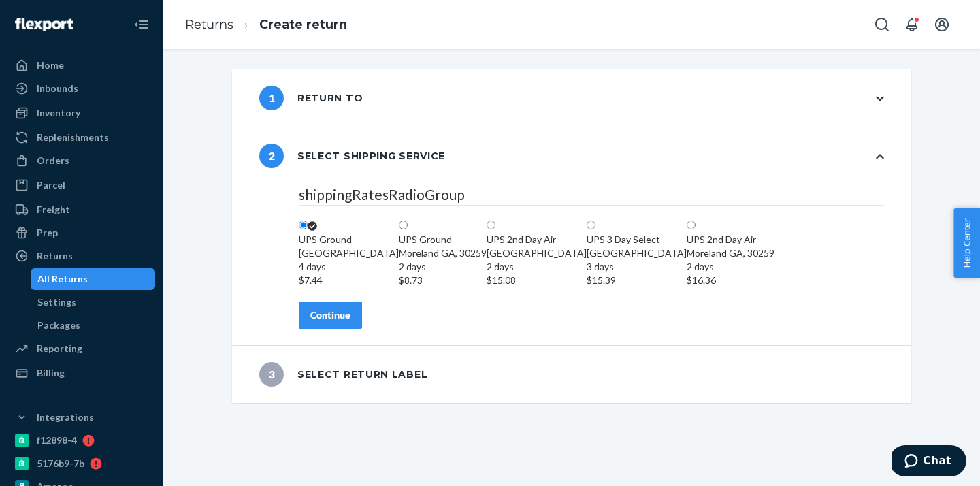 Image resolution: width=980 pixels, height=486 pixels. What do you see at coordinates (403, 225) in the screenshot?
I see `input: UPS GroundMoreland GA, 302592 days$8.73` at bounding box center [403, 225].